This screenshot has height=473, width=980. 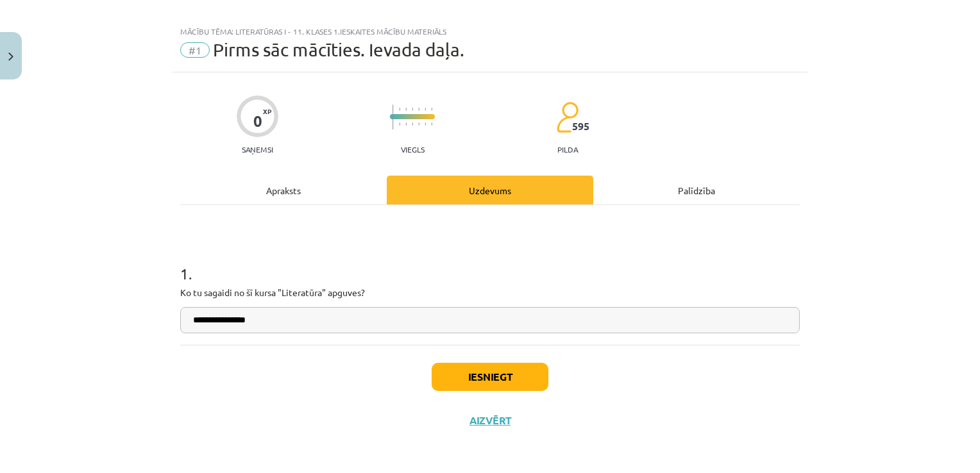 I want to click on div: Palīdzība, so click(x=696, y=189).